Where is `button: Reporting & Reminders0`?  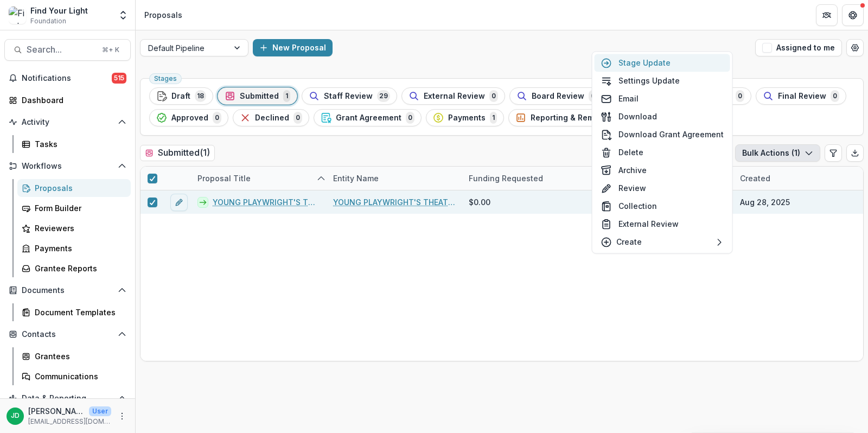 button: Reporting & Reminders0 is located at coordinates (574, 118).